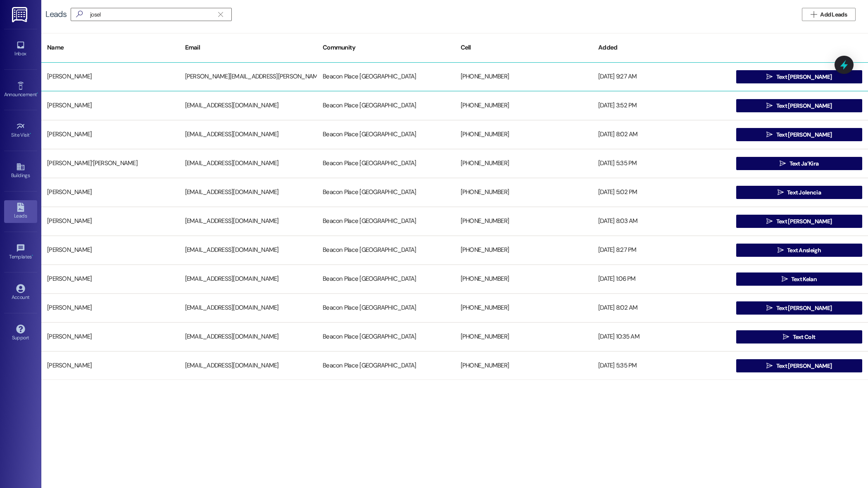  What do you see at coordinates (21, 211) in the screenshot?
I see `a: Leads` at bounding box center [21, 211].